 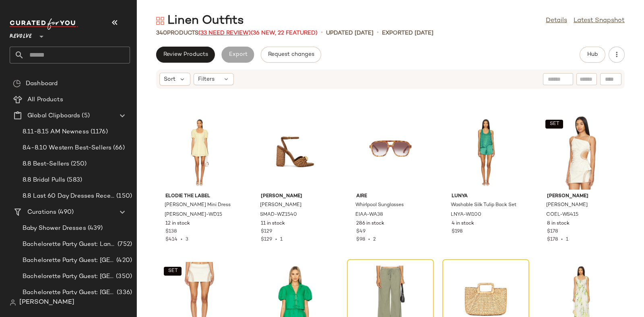 What do you see at coordinates (291, 55) in the screenshot?
I see `button: Request changes` at bounding box center [291, 55].